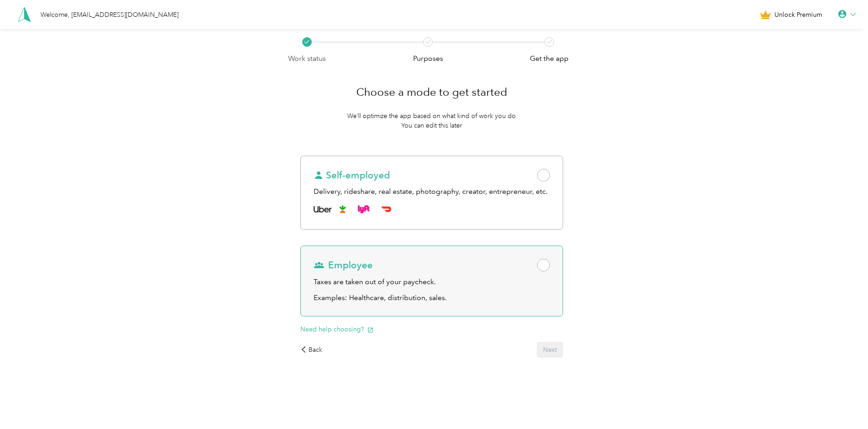 The height and width of the screenshot is (429, 868). I want to click on p: Get the app, so click(549, 59).